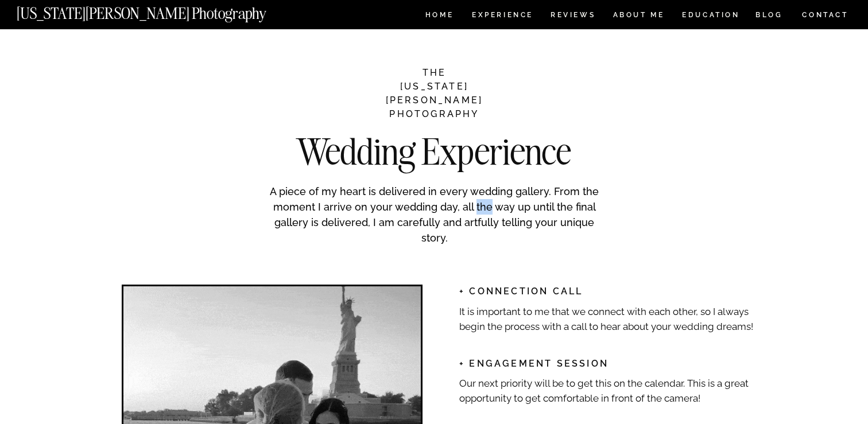  Describe the element at coordinates (608, 390) in the screenshot. I see `p: Our next priority will be to get this on the calendar. This is a great opportunity to get comfort...` at that location.